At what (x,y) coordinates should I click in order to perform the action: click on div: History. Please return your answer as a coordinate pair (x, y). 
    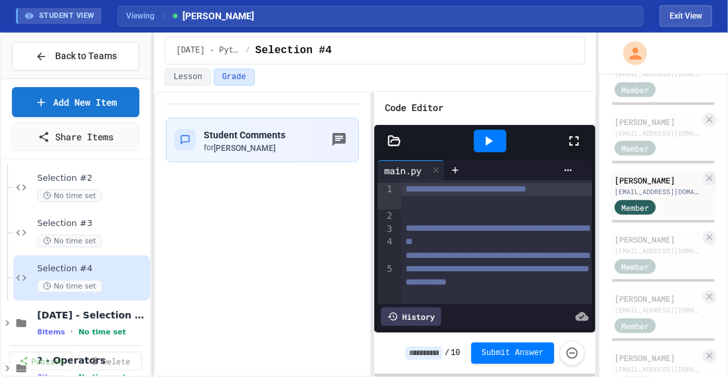
    Looking at the image, I should click on (411, 316).